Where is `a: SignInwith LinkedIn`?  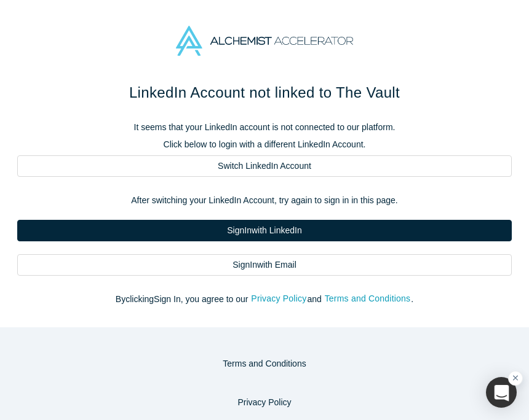 a: SignInwith LinkedIn is located at coordinates (264, 230).